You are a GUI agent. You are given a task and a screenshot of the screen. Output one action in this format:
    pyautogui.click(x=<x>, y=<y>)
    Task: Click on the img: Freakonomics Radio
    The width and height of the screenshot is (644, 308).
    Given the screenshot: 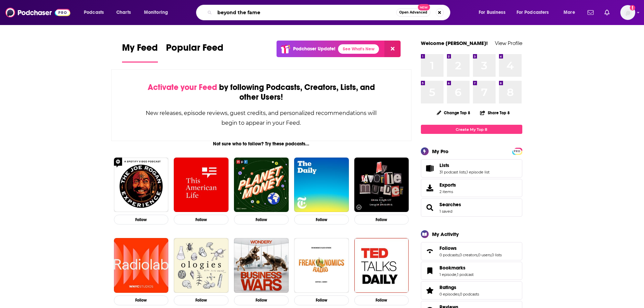 What is the action you would take?
    pyautogui.click(x=321, y=265)
    